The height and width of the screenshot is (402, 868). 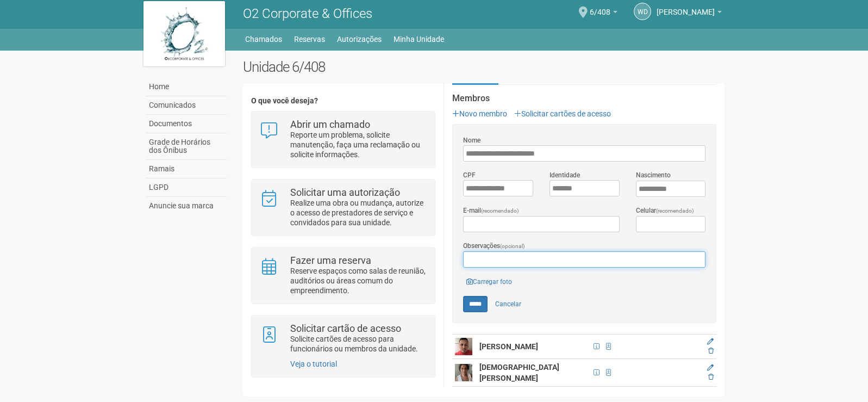 What do you see at coordinates (330, 260) in the screenshot?
I see `strong: Fazer uma reserva` at bounding box center [330, 260].